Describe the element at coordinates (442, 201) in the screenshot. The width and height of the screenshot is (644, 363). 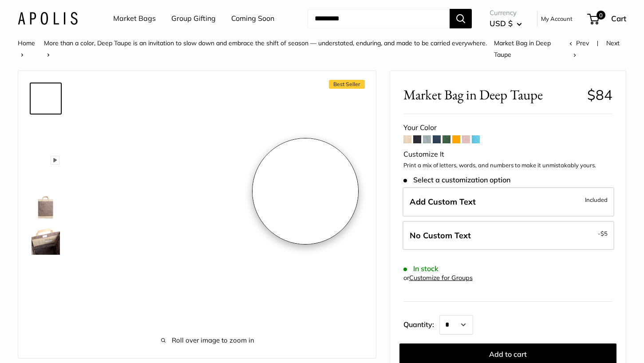
I see `span: Add Custom Text` at that location.